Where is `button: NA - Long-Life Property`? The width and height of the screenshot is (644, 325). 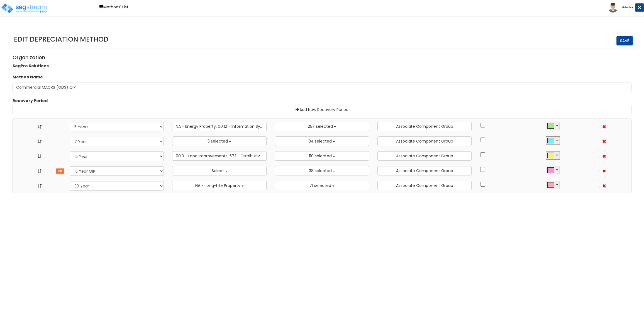 button: NA - Long-Life Property is located at coordinates (219, 186).